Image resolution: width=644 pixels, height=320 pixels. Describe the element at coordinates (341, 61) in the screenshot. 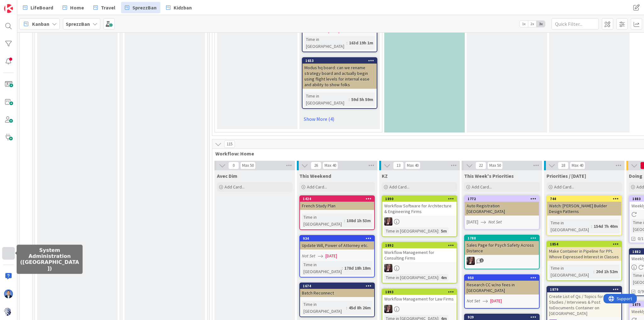

I see `div: 1653` at that location.